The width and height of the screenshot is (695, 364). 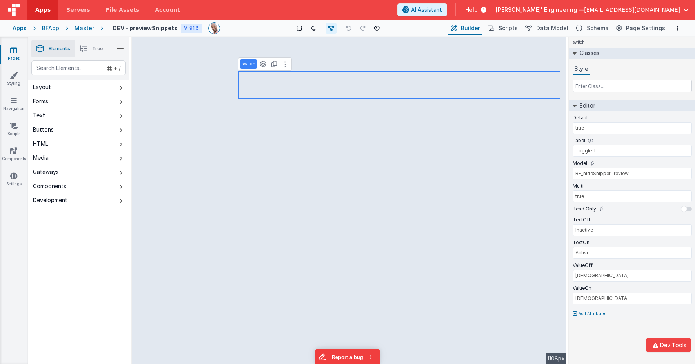 I want to click on button: Components, so click(x=78, y=186).